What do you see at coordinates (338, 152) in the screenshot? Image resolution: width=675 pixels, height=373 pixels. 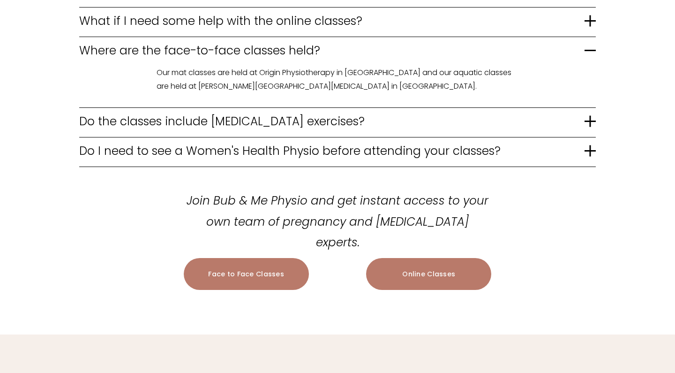 I see `button: Do I need to see a Women's Health Physio before attending your classes?` at bounding box center [338, 152].